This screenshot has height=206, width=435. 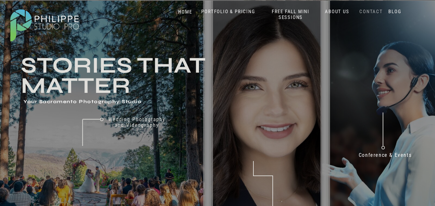 I want to click on a: PORTFOLIO & PRICING, so click(x=228, y=12).